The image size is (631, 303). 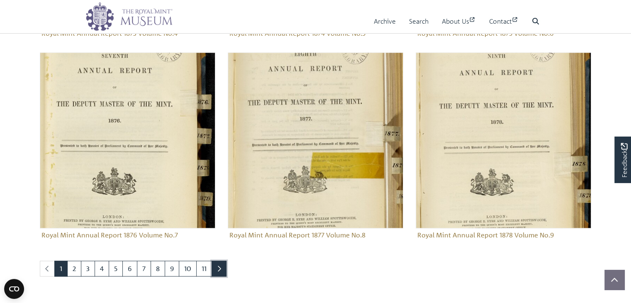 What do you see at coordinates (315, 268) in the screenshot?
I see `nav: pagination` at bounding box center [315, 268].